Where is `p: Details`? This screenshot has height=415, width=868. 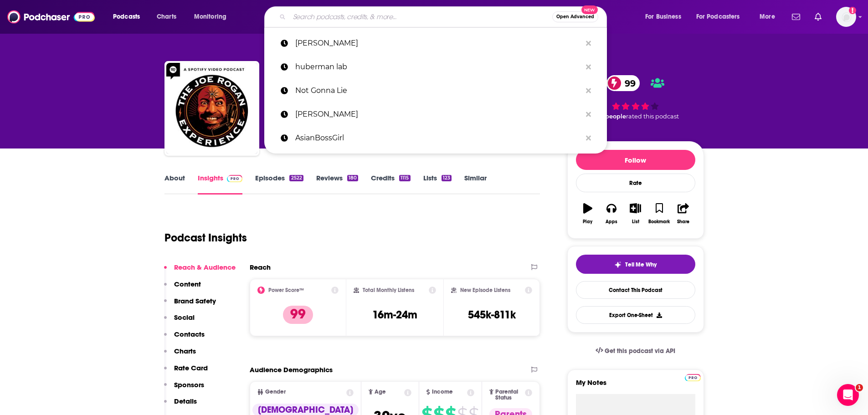 p: Details is located at coordinates (186, 401).